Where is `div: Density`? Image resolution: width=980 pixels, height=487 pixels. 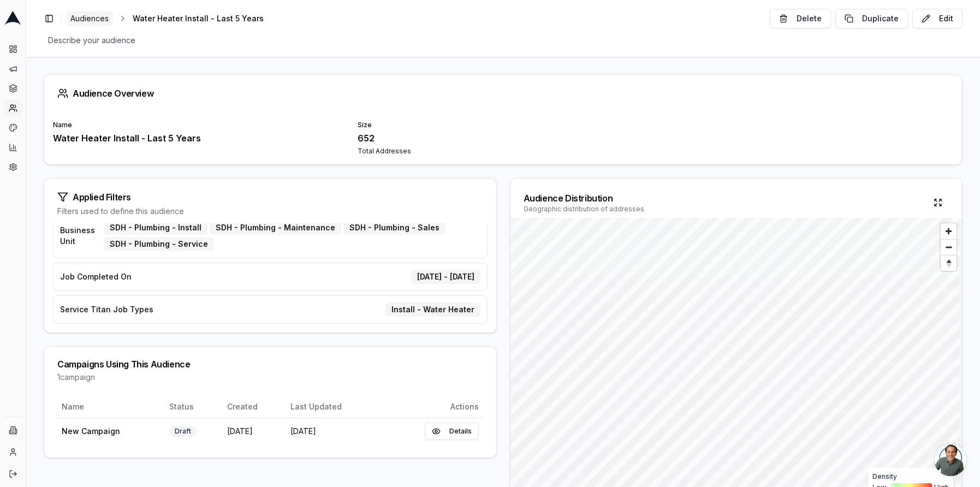
div: Density is located at coordinates (911, 477).